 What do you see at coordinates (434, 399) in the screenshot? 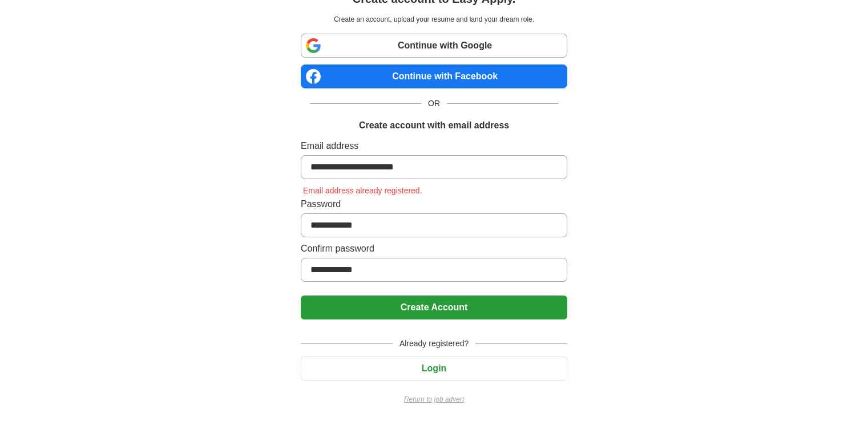
I see `a: Return to job advert` at bounding box center [434, 399].